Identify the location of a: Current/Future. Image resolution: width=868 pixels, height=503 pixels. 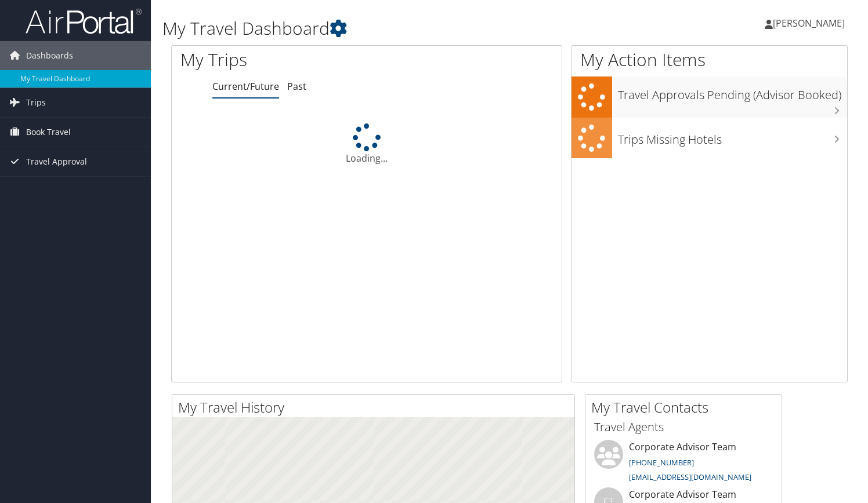
(245, 86).